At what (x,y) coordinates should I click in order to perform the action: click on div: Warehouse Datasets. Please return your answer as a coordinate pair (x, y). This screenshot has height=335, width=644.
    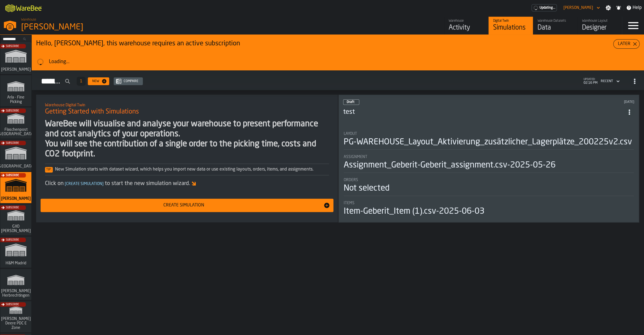
    Looking at the image, I should click on (555, 21).